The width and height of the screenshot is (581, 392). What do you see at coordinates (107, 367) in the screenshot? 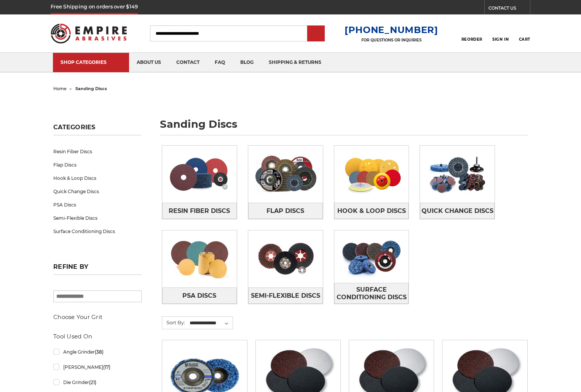
I see `span: (17)` at bounding box center [107, 367].